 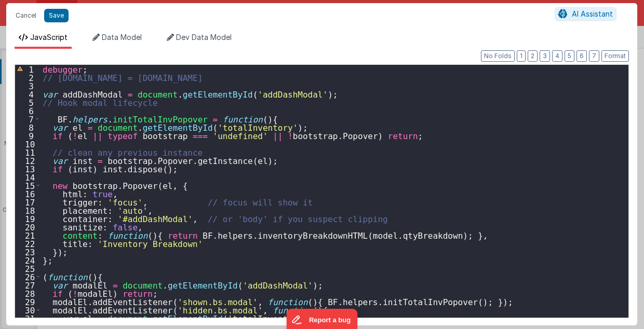 What do you see at coordinates (28, 318) in the screenshot?
I see `div: 31` at bounding box center [28, 318].